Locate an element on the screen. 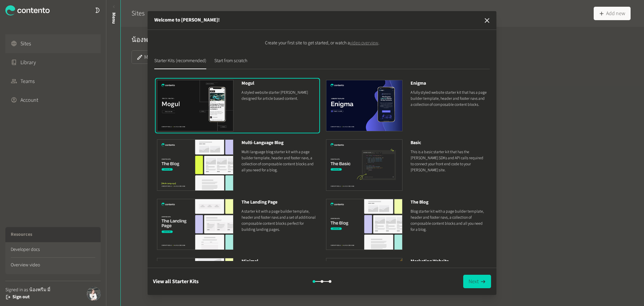  img: Starter-Kit---Blog-Multi-language.jpg is located at coordinates (195, 165).